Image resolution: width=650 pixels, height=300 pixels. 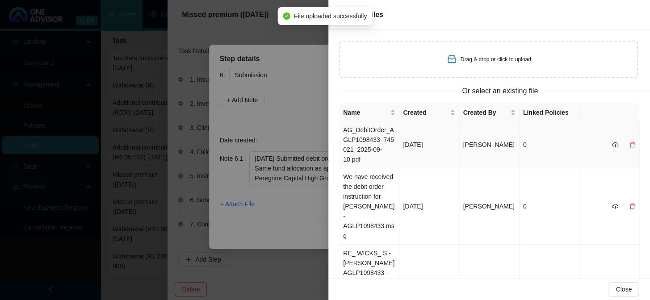 I want to click on span: Created, so click(x=425, y=113).